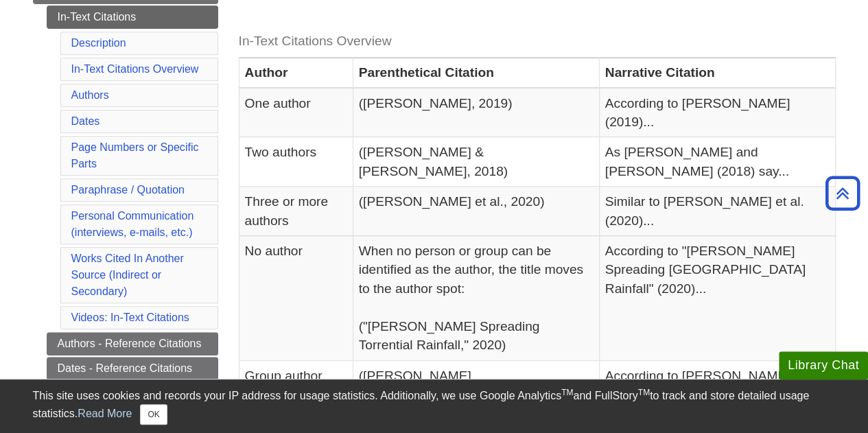  Describe the element at coordinates (296, 162) in the screenshot. I see `td: Two authors` at that location.